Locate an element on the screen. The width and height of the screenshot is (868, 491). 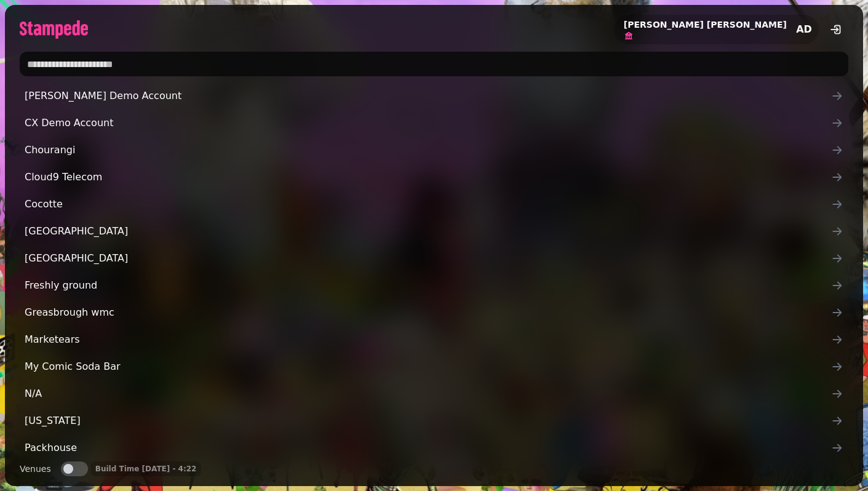
span: AD is located at coordinates (805, 30).